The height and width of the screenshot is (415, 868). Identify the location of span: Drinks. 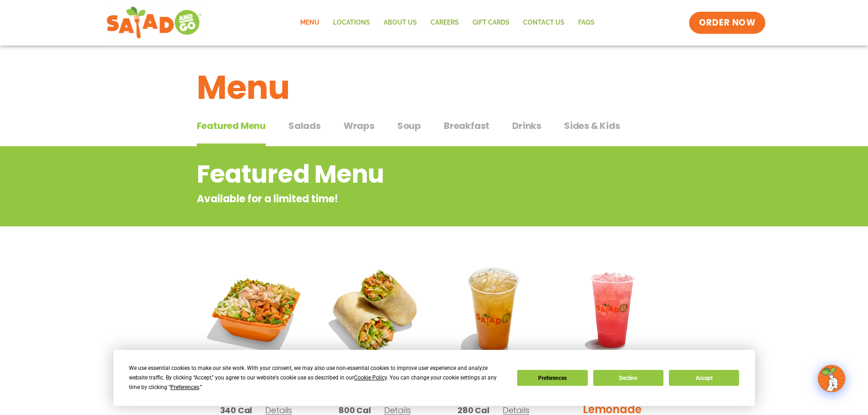
(527, 125).